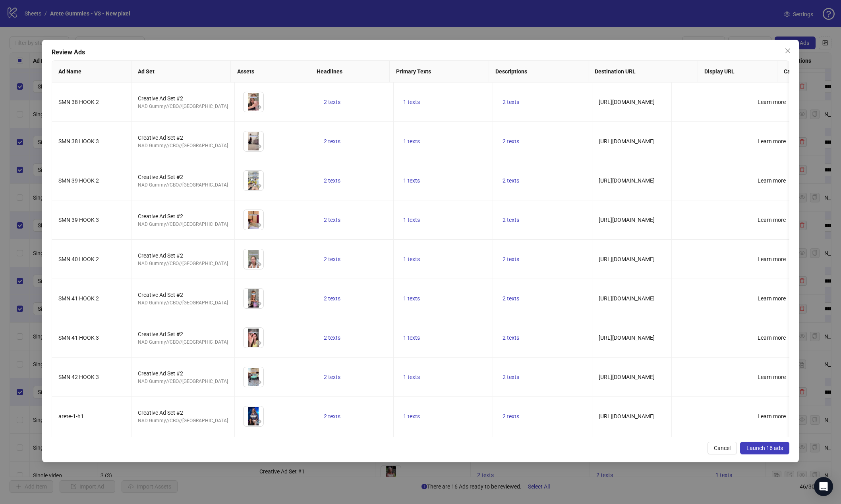 The image size is (841, 504). I want to click on th: Display URL, so click(737, 71).